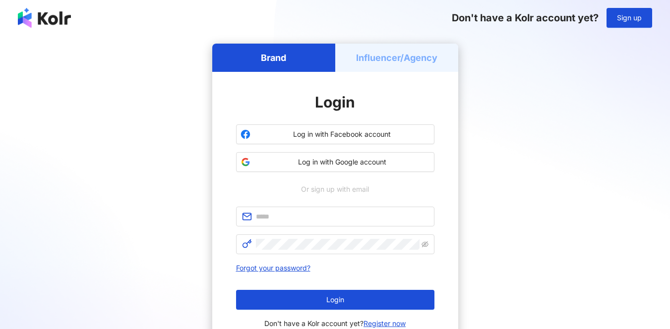 This screenshot has height=329, width=670. What do you see at coordinates (397, 58) in the screenshot?
I see `h5: Influencer/Agency` at bounding box center [397, 58].